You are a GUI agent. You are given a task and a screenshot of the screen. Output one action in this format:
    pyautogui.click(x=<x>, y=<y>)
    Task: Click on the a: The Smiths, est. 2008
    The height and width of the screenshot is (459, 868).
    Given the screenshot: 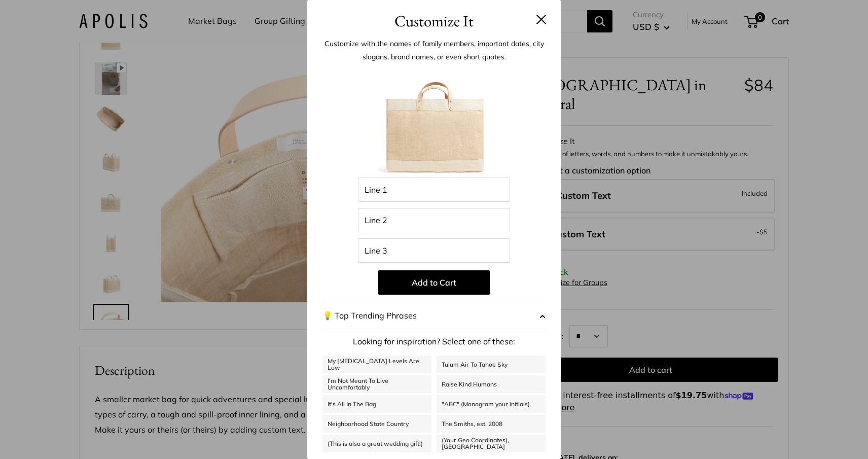 What is the action you would take?
    pyautogui.click(x=491, y=423)
    